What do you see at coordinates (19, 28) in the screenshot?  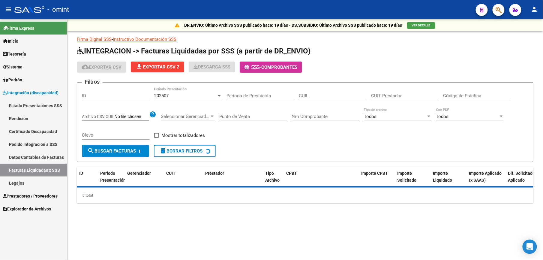 I see `span: Firma Express` at bounding box center [19, 28].